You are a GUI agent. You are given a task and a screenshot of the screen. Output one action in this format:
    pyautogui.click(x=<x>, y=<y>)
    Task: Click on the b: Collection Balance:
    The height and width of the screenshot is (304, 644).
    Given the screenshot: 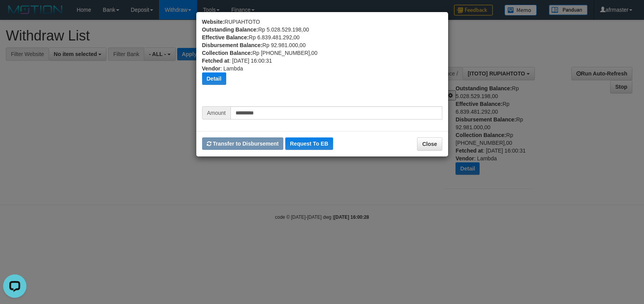 What is the action you would take?
    pyautogui.click(x=228, y=53)
    